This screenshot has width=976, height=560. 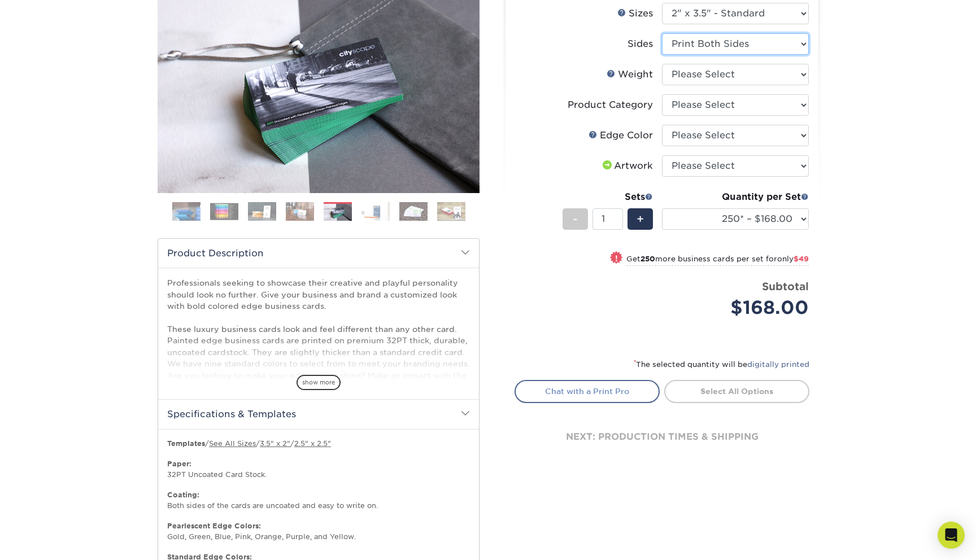 I want to click on div: Sizes, so click(x=635, y=13).